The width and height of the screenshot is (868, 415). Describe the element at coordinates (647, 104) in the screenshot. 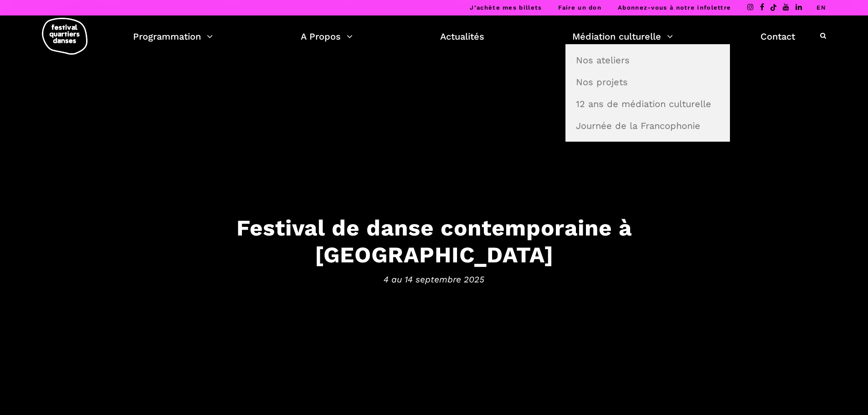

I see `a: 12 ans de médiation culturelle` at that location.